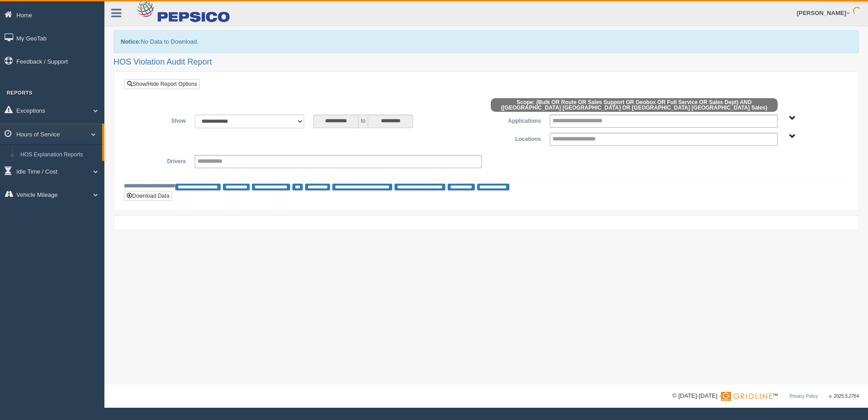 Image resolution: width=868 pixels, height=420 pixels. What do you see at coordinates (635, 105) in the screenshot?
I see `span: Scope: (Bulk OR Route OR Sales Support OR Geobox OR Full Service OR Sales Dept) AND ([GEOGRAPHIC_...` at bounding box center [635, 105].